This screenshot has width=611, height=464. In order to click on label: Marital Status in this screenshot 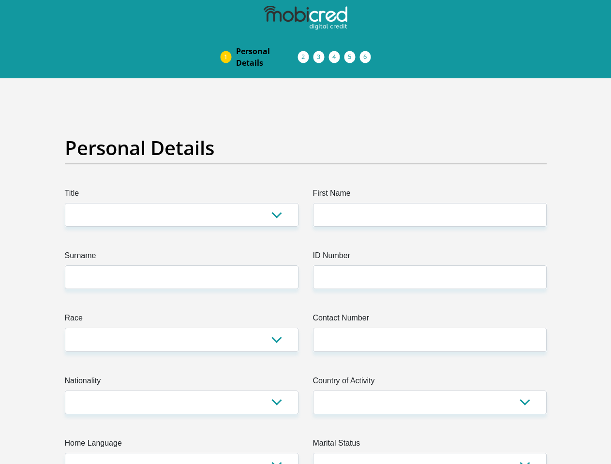, I will do `click(430, 446)`.